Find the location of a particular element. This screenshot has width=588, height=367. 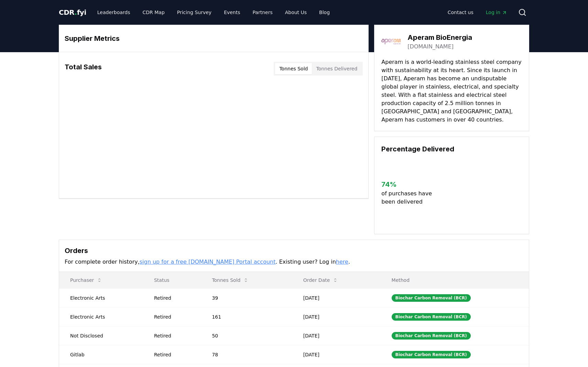

button: Order Date is located at coordinates (321, 280).